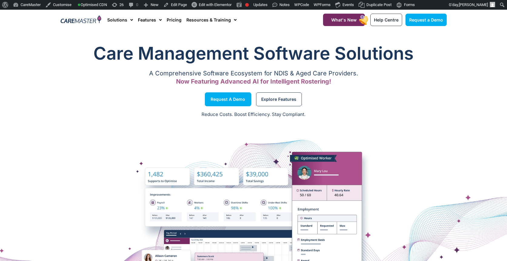 The width and height of the screenshot is (507, 261). I want to click on a: Explore Features, so click(279, 99).